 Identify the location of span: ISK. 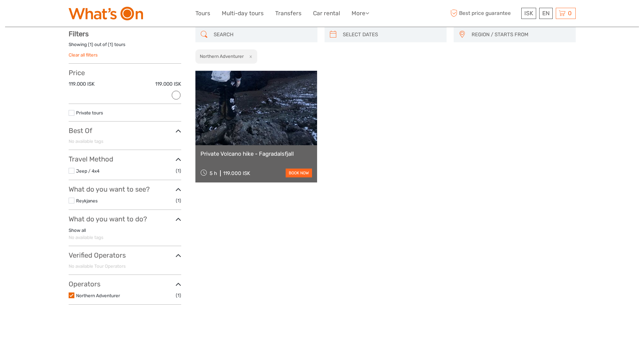
(529, 13).